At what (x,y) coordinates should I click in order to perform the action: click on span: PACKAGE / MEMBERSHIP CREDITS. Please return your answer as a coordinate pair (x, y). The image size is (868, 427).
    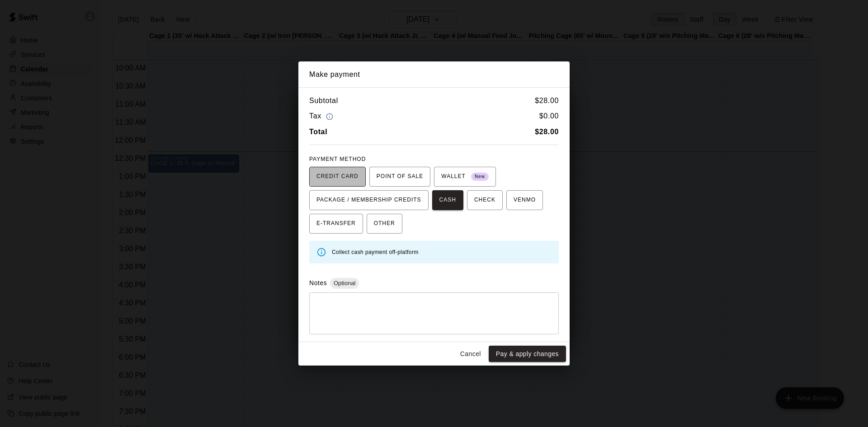
    Looking at the image, I should click on (369, 200).